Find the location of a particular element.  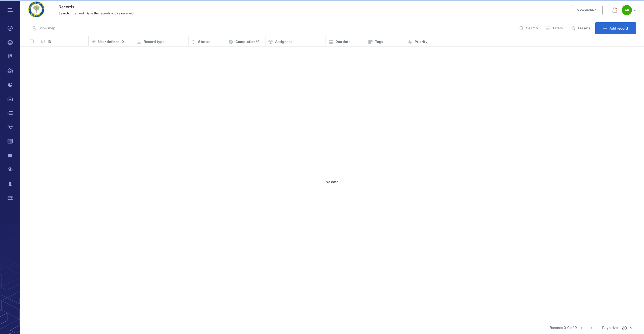

img: Orange County Planning Department logo is located at coordinates (36, 9).